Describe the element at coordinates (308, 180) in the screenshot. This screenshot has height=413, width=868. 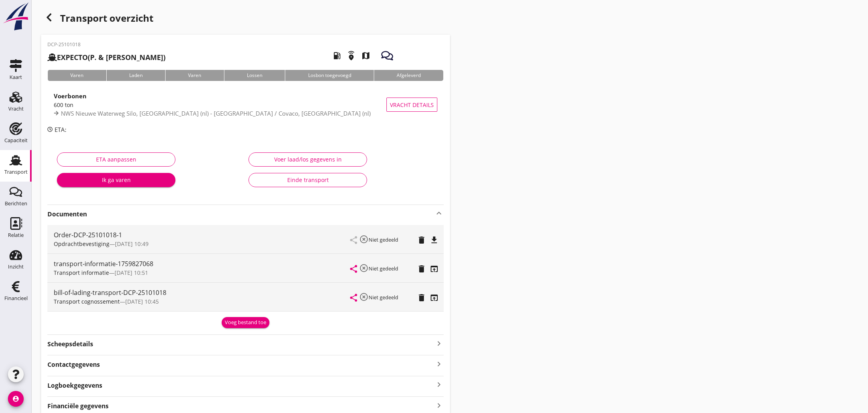
I see `div: Einde transport` at that location.